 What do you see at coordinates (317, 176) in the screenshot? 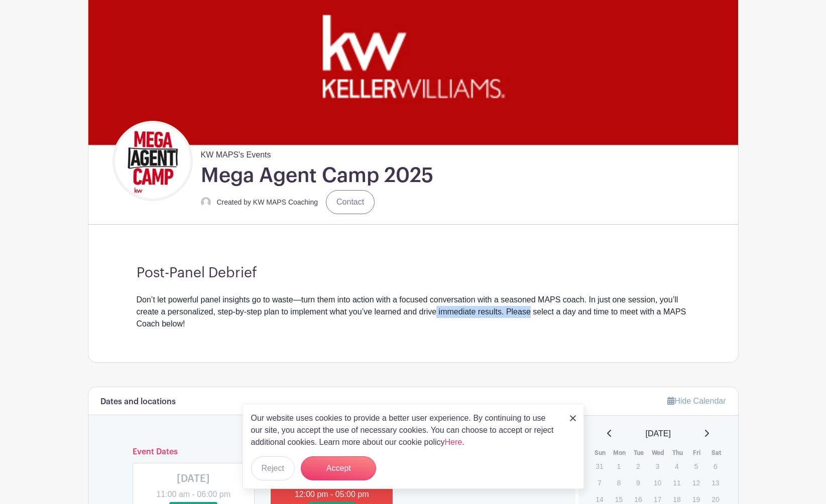
I see `h1: Mega Agent Camp 2025` at bounding box center [317, 176].